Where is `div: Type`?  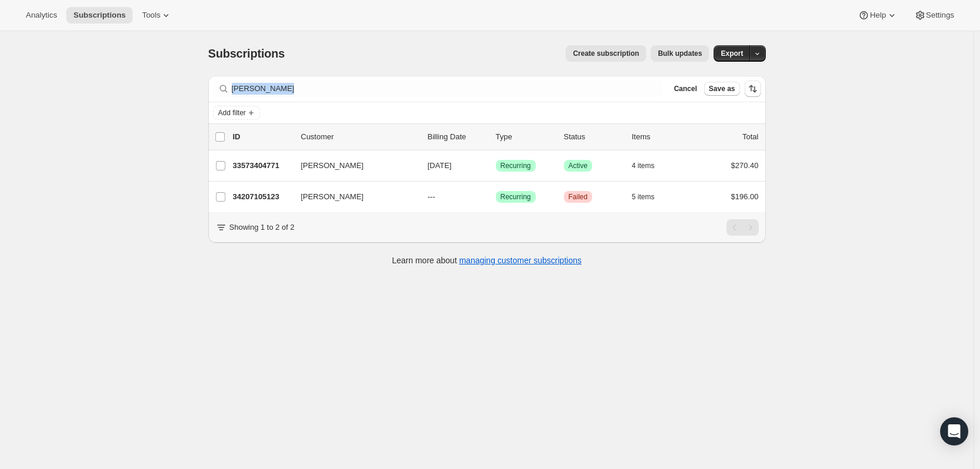 div: Type is located at coordinates (526, 136).